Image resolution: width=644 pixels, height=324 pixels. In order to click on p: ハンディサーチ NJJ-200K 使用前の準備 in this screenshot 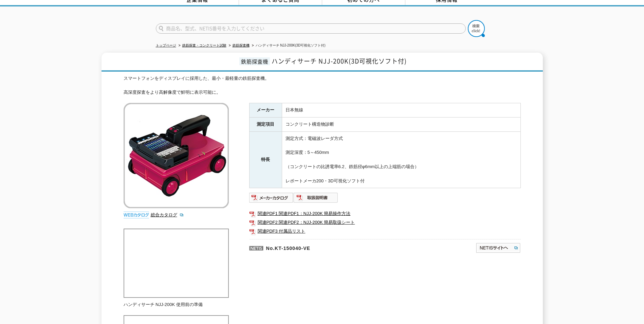, I will do `click(176, 305)`.